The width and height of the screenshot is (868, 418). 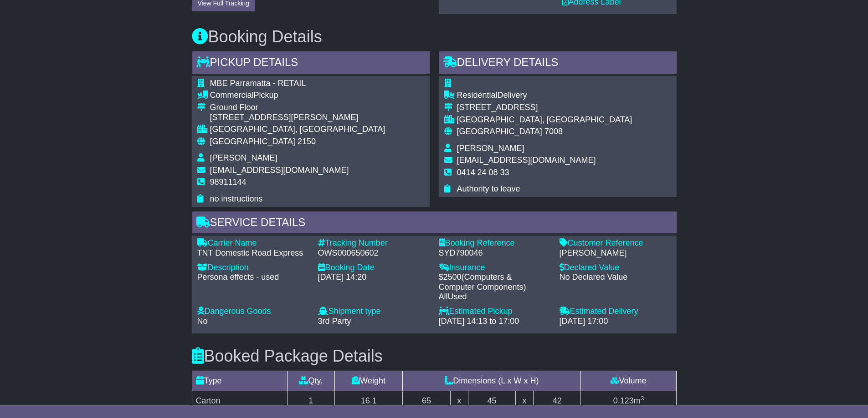 I want to click on td: Weight, so click(x=369, y=381).